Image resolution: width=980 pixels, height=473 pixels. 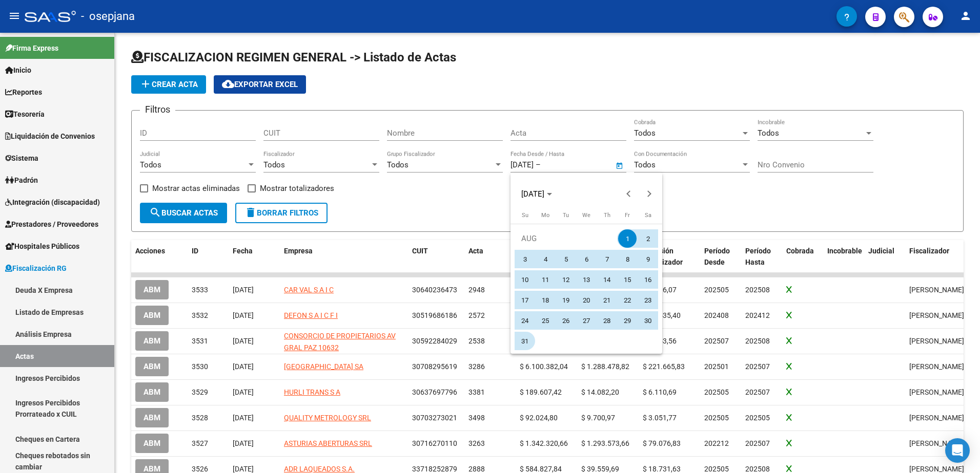 I want to click on span: 20, so click(x=586, y=300).